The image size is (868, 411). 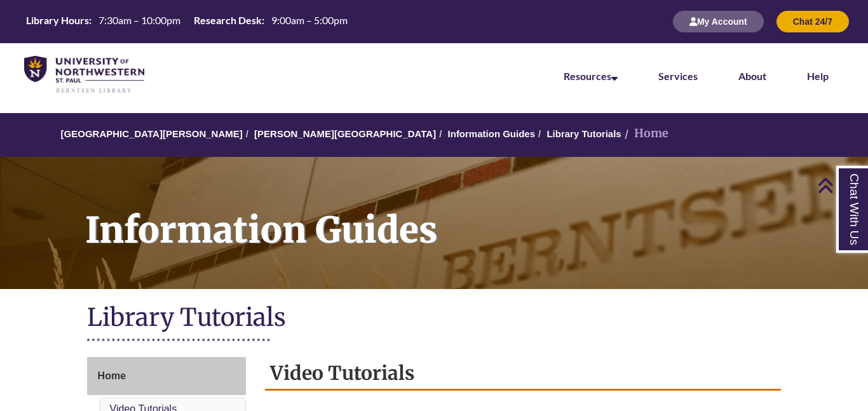 What do you see at coordinates (58, 21) in the screenshot?
I see `th: Library Hours:` at bounding box center [58, 21].